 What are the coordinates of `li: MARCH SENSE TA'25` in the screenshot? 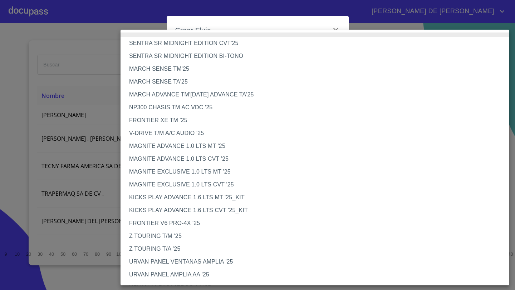 It's located at (315, 82).